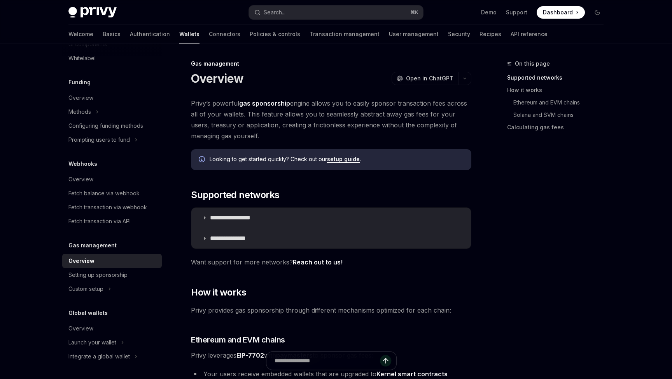 The image size is (672, 379). I want to click on a: Solana and SVM chains, so click(558, 115).